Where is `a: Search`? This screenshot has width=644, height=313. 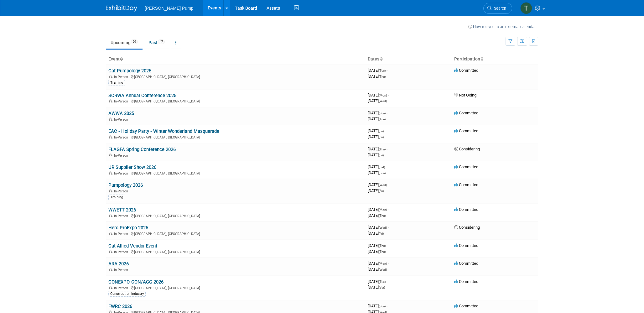 a: Search is located at coordinates (498, 8).